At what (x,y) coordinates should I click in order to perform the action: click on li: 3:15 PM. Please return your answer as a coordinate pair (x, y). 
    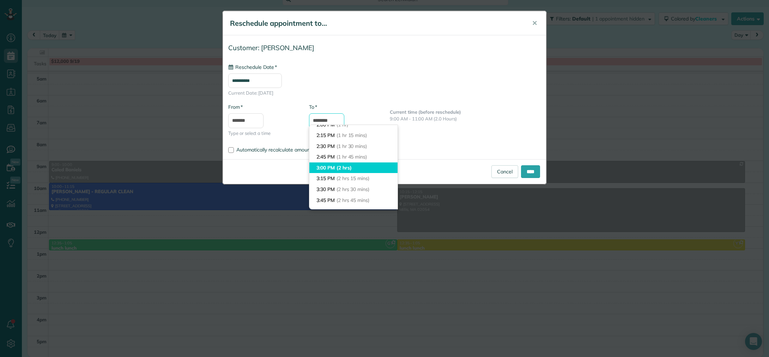
    Looking at the image, I should click on (354, 178).